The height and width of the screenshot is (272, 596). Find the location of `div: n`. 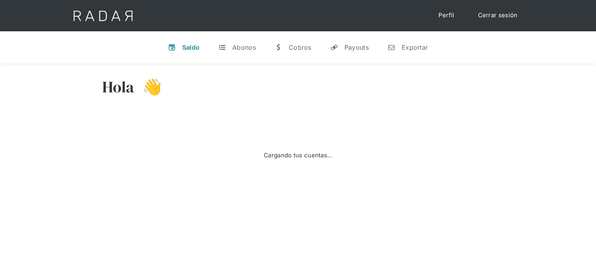

div: n is located at coordinates (392, 47).